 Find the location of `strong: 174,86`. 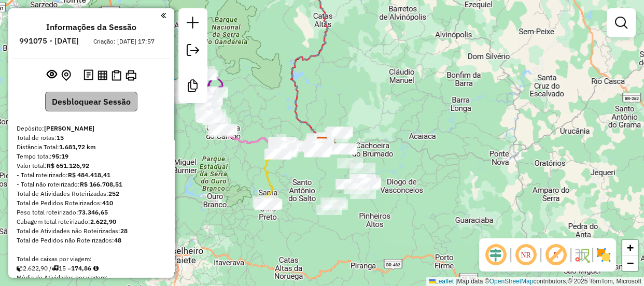

strong: 174,86 is located at coordinates (81, 268).